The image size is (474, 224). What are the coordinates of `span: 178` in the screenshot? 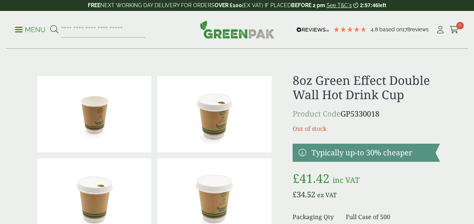 It's located at (406, 29).